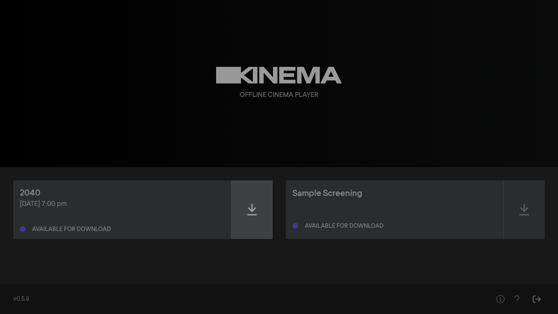  I want to click on button: Sign Out, so click(537, 299).